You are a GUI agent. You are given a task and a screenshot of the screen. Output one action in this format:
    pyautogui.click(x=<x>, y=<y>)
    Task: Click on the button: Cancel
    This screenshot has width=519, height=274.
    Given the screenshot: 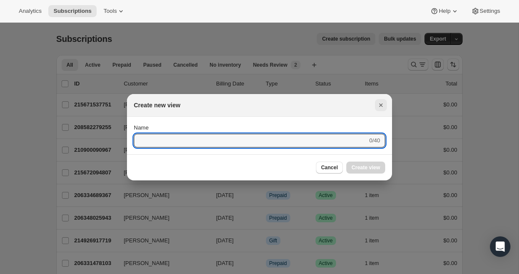 What is the action you would take?
    pyautogui.click(x=329, y=168)
    